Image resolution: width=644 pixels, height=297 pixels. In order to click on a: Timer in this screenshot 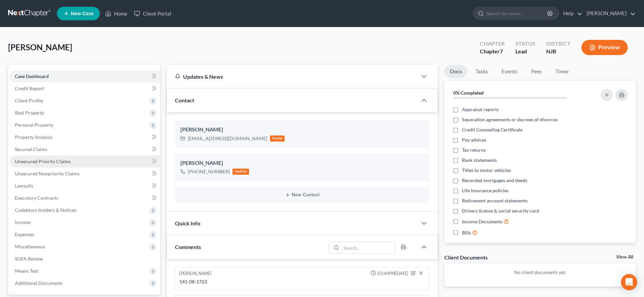, I will do `click(562, 71)`.